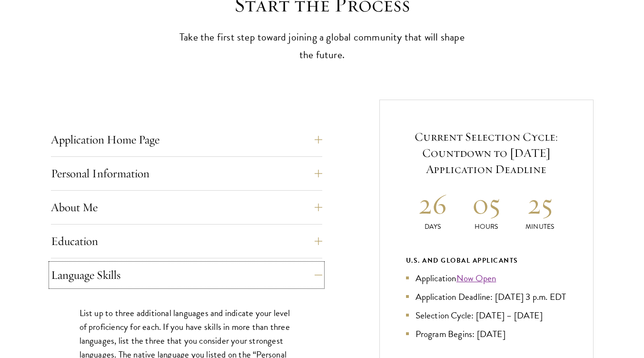  I want to click on h2: 05, so click(486, 203).